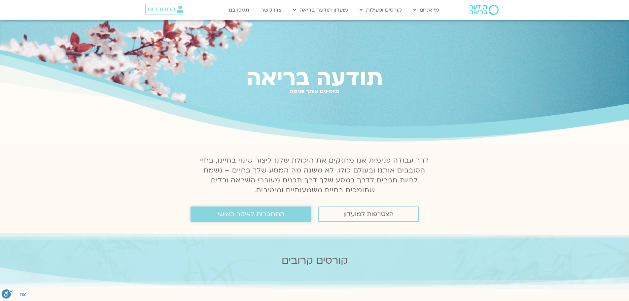  Describe the element at coordinates (484, 10) in the screenshot. I see `img: תודעה בריאה` at that location.